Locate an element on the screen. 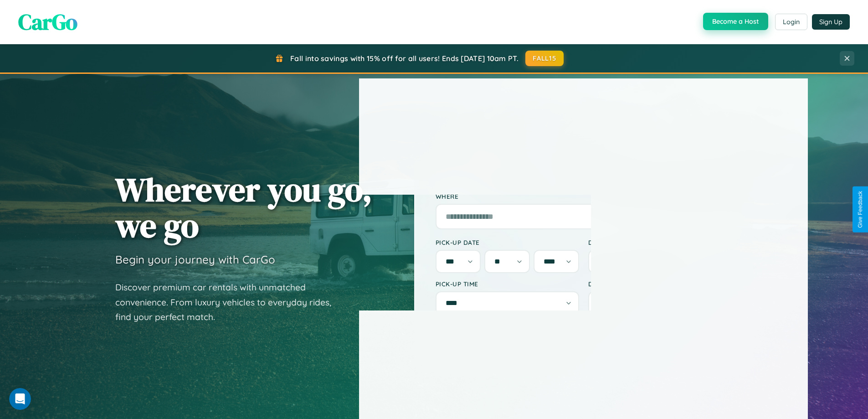 The height and width of the screenshot is (419, 868). p: Book in minutes, drive in style is located at coordinates (584, 172).